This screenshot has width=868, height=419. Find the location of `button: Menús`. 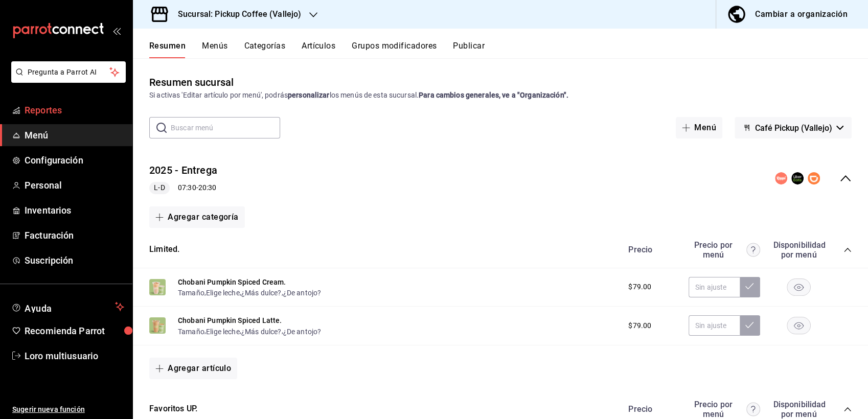

button: Menús is located at coordinates (215, 50).